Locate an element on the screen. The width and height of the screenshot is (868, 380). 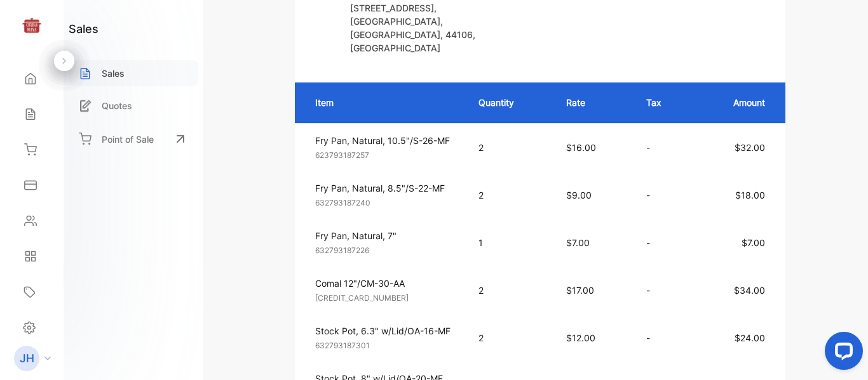
p: 632793187240 is located at coordinates (385, 203).